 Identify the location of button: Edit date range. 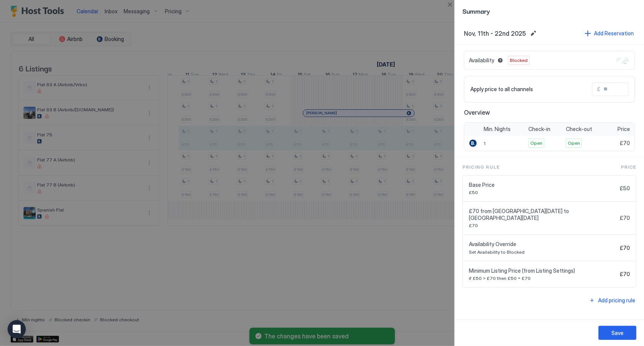
(533, 33).